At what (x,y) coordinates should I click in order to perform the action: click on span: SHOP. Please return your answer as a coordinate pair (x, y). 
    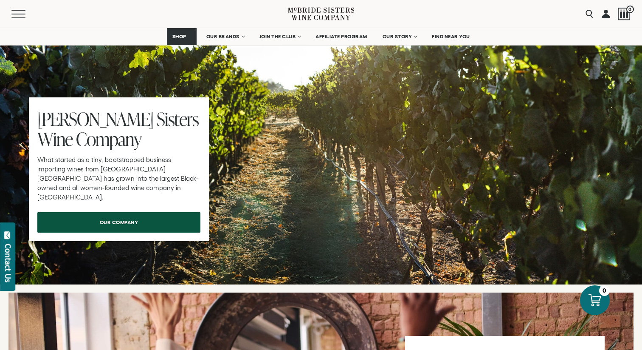
    Looking at the image, I should click on (180, 37).